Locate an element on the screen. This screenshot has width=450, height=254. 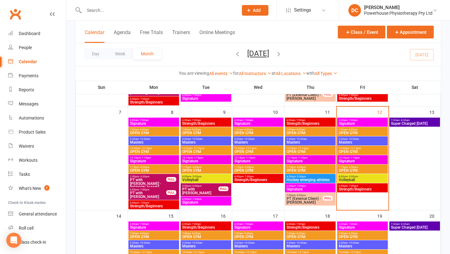
div: Waivers is located at coordinates (26, 146).